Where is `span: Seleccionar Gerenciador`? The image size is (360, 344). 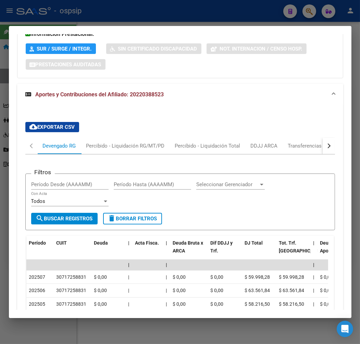
span: Seleccionar Gerenciador is located at coordinates (227, 185).